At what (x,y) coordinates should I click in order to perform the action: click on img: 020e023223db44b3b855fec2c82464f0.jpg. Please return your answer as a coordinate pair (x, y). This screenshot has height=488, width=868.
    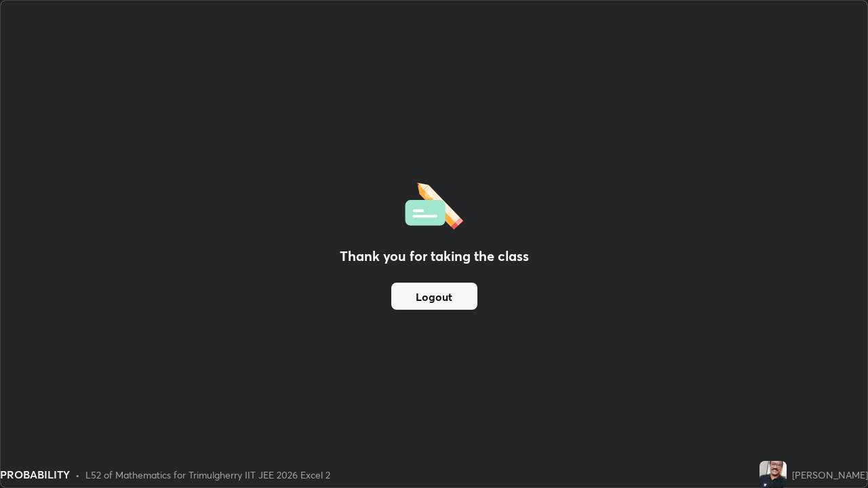
    Looking at the image, I should click on (773, 474).